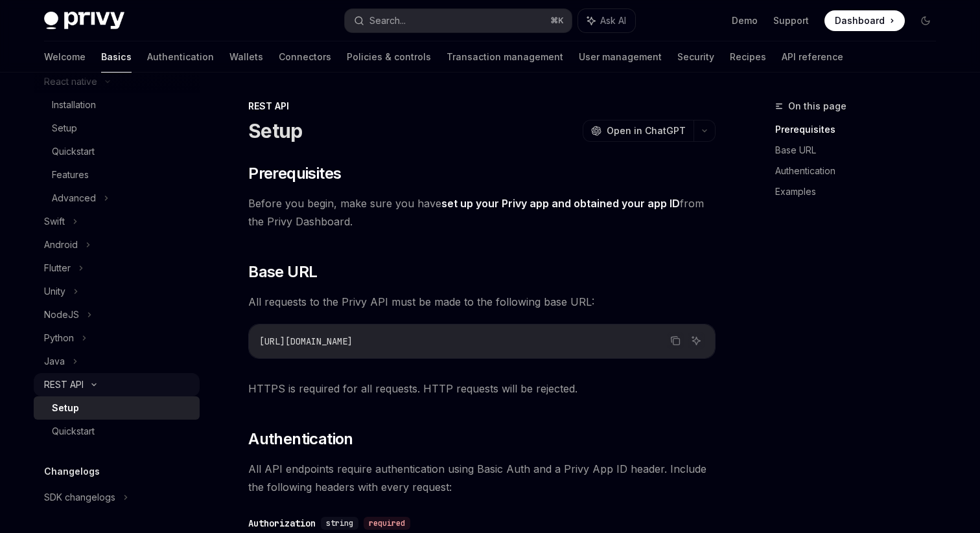  What do you see at coordinates (812, 57) in the screenshot?
I see `a: API reference` at bounding box center [812, 57].